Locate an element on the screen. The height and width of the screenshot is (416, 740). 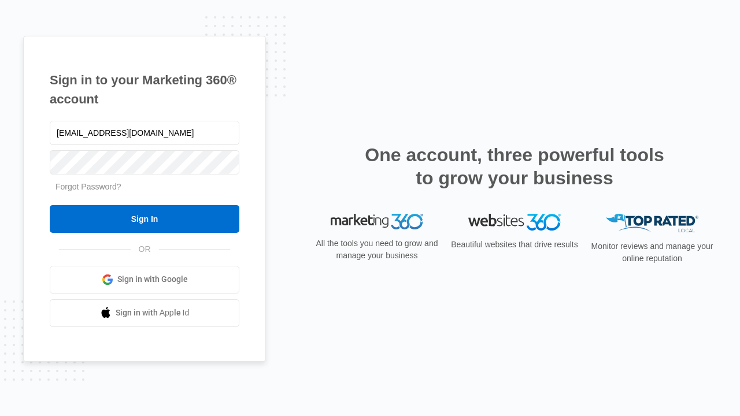
img: Websites 360 is located at coordinates (514, 222).